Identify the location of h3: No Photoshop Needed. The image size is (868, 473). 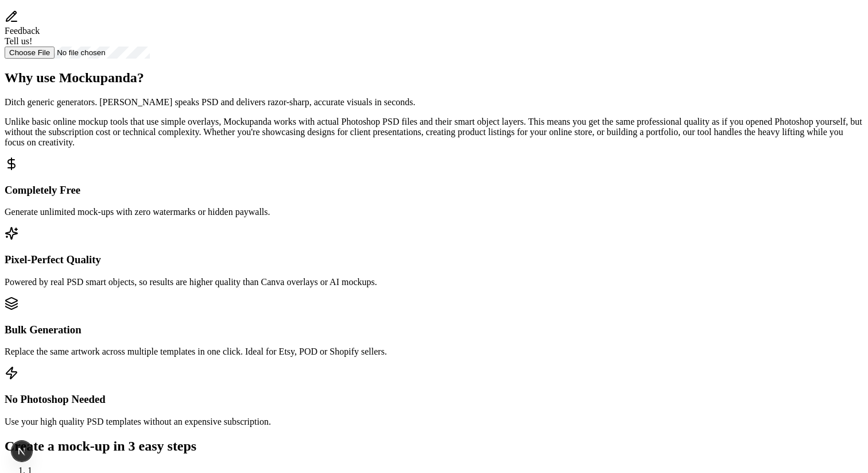
(434, 399).